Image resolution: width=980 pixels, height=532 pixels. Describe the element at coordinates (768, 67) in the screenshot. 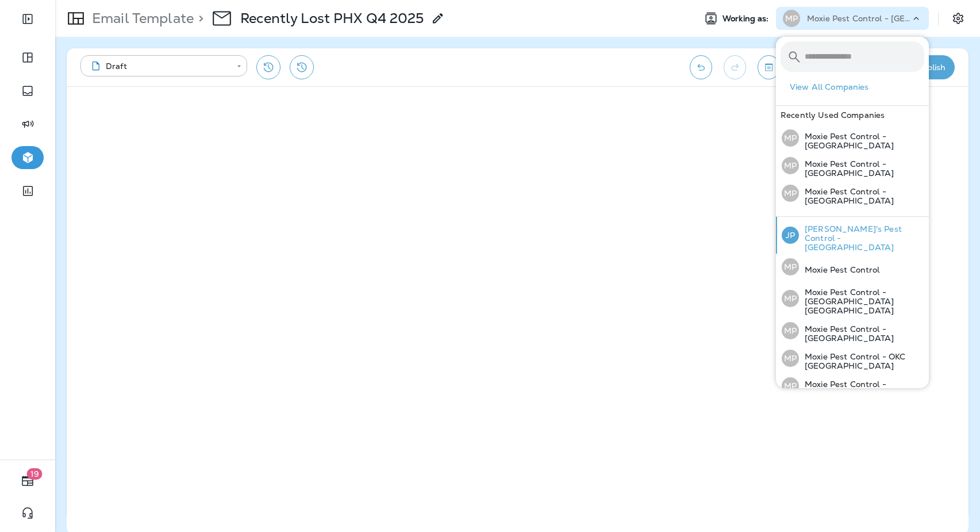

I see `button: Toggle preview` at that location.